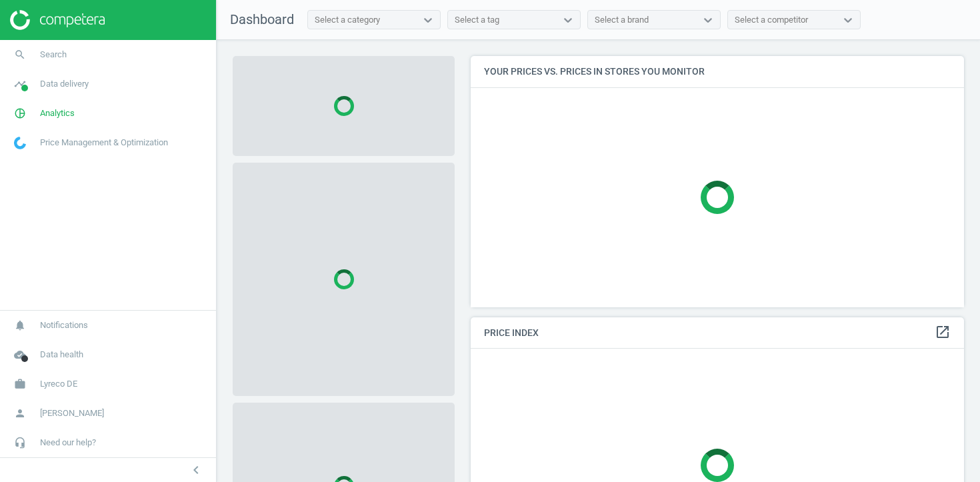 The height and width of the screenshot is (482, 980). What do you see at coordinates (348, 20) in the screenshot?
I see `div: Select a category` at bounding box center [348, 20].